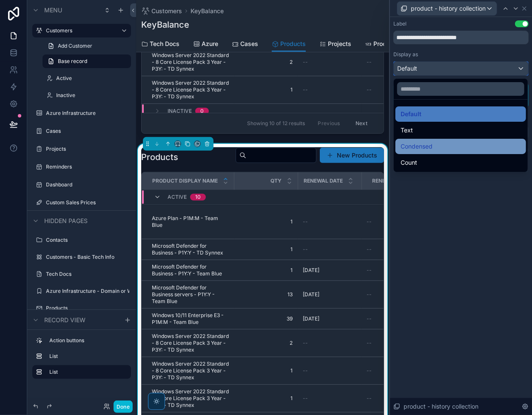 The height and width of the screenshot is (415, 532). I want to click on span: Renewal qty, so click(390, 181).